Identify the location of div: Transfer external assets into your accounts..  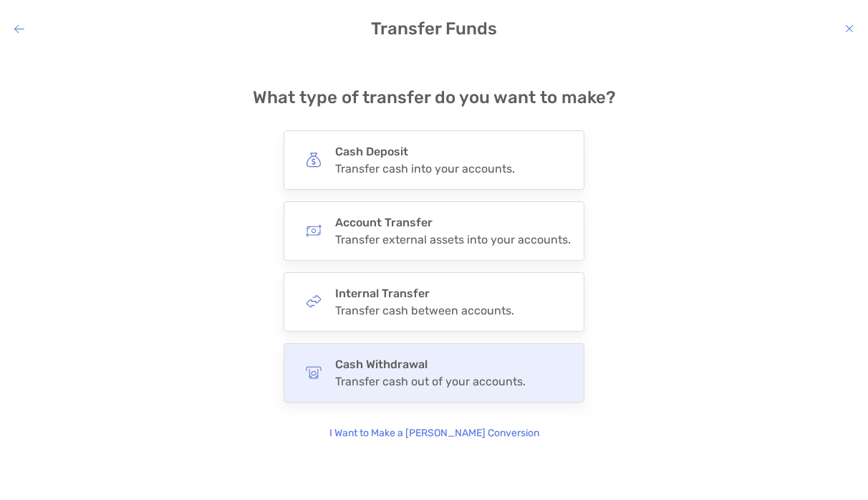
(452, 239).